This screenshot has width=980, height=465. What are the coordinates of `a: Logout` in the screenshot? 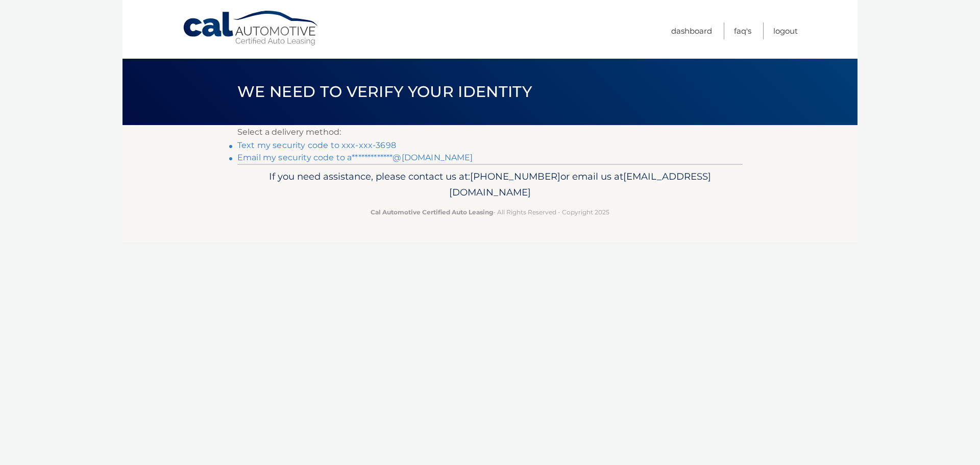 It's located at (786, 31).